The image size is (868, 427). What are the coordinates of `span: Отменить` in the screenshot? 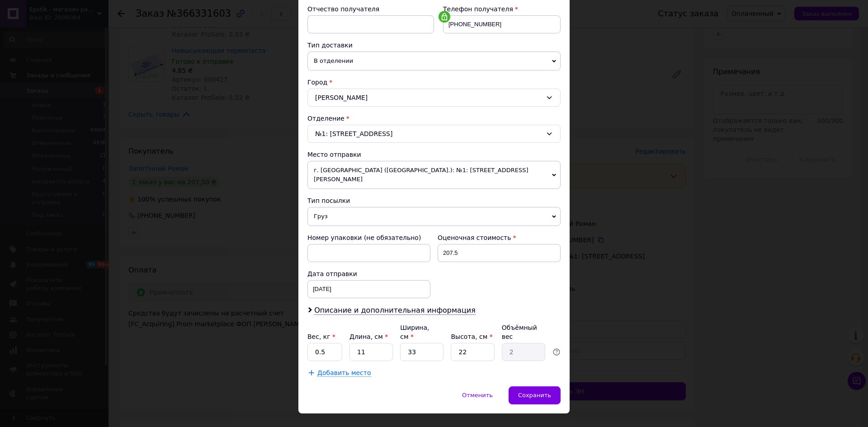 It's located at (477, 395).